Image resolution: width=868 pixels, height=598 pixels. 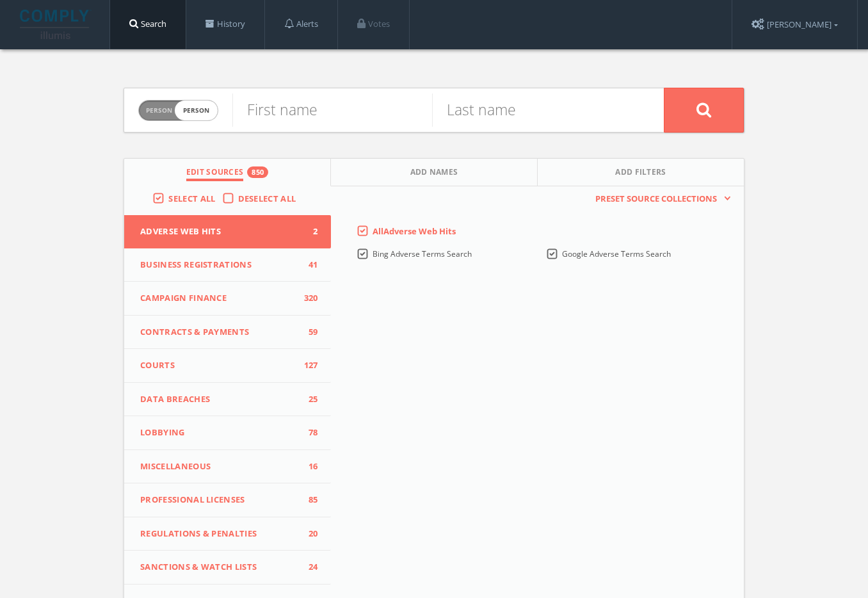 What do you see at coordinates (56, 24) in the screenshot?
I see `img: illumis` at bounding box center [56, 24].